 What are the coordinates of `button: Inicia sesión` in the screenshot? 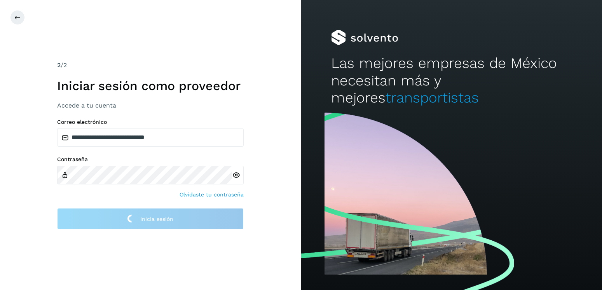 It's located at (150, 219).